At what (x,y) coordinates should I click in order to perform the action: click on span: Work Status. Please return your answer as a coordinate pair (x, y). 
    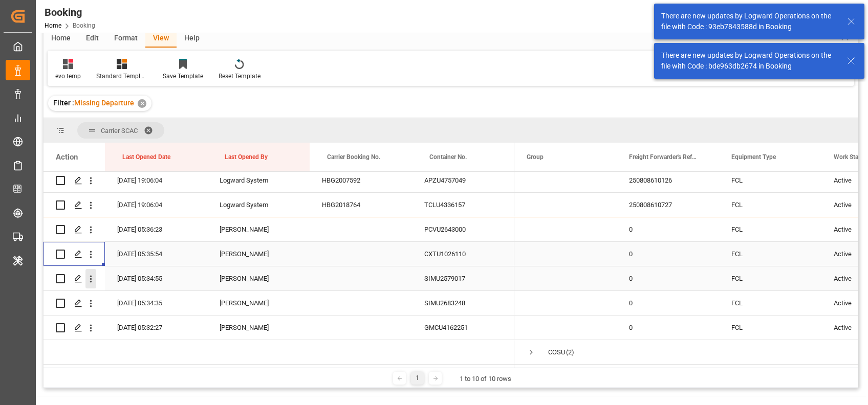
    Looking at the image, I should click on (850, 157).